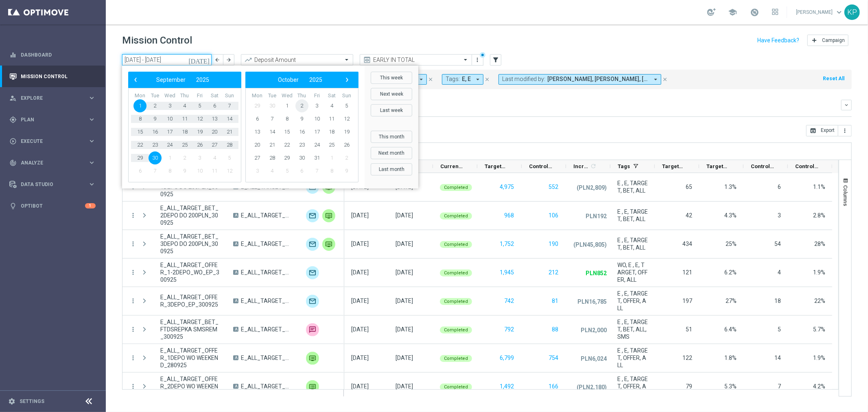  What do you see at coordinates (463, 79) in the screenshot?
I see `button: Tags: E, E arrow_drop_down` at bounding box center [463, 79].